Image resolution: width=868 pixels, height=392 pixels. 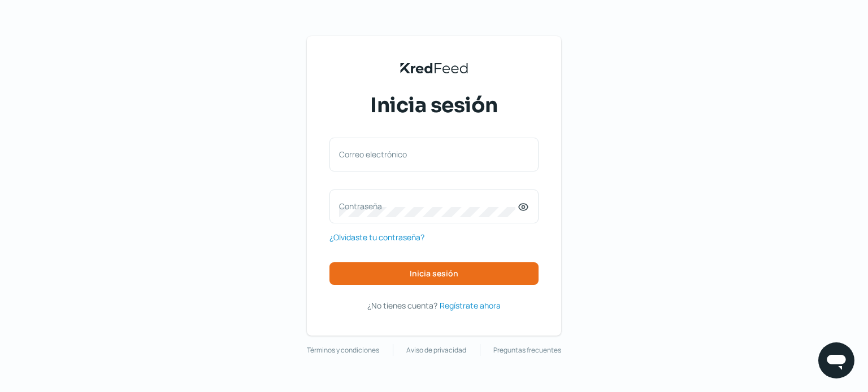 I want to click on a: Aviso de privacidad, so click(x=436, y=351).